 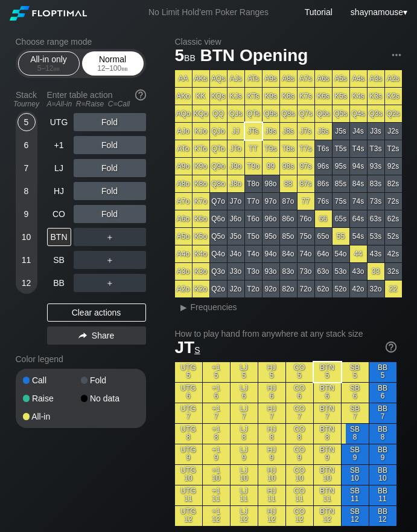 I want to click on div: UTG 12, so click(x=189, y=515).